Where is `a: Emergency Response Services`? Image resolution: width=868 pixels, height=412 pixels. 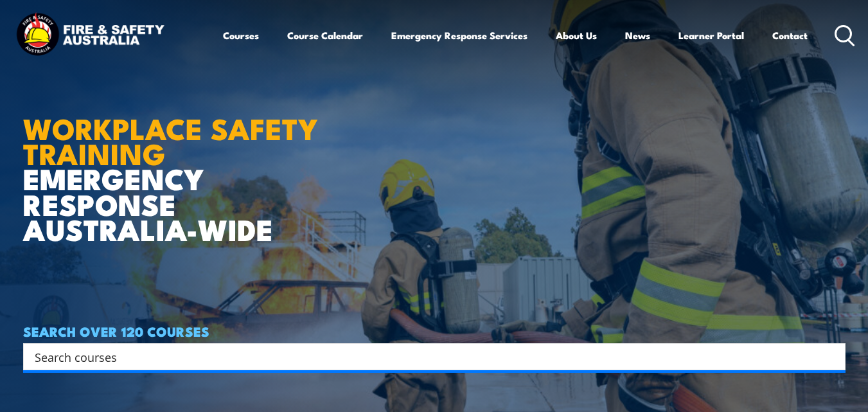 a: Emergency Response Services is located at coordinates (460, 36).